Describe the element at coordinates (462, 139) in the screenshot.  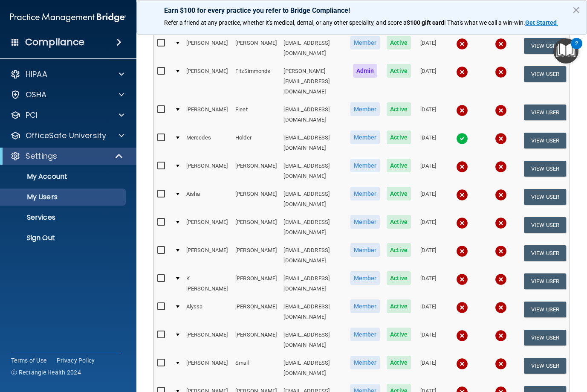
I see `img: tick.e7d51cea.svg` at that location.